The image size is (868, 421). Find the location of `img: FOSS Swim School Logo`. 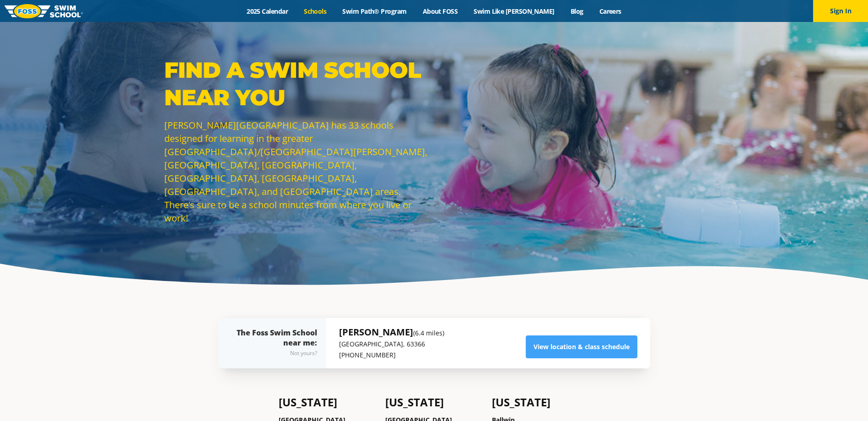

img: FOSS Swim School Logo is located at coordinates (43, 11).